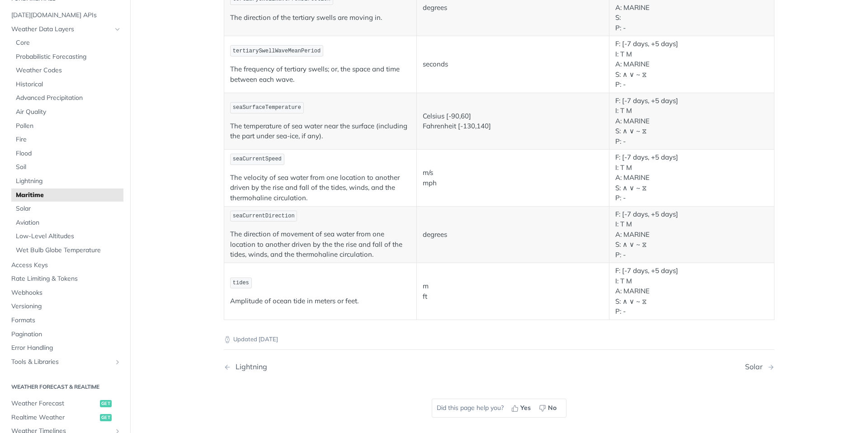 This screenshot has width=868, height=433. What do you see at coordinates (62, 362) in the screenshot?
I see `span: Tools & Libraries` at bounding box center [62, 362].